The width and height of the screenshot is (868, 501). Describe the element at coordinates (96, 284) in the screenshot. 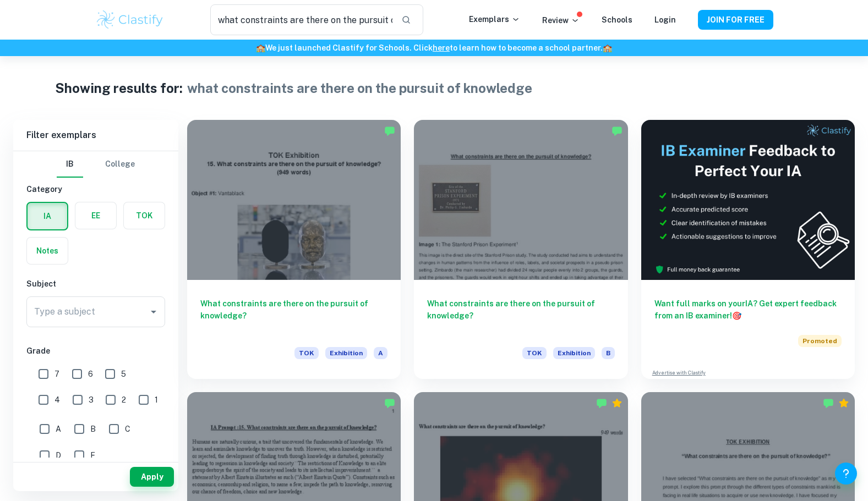

I see `h6: Subject` at that location.